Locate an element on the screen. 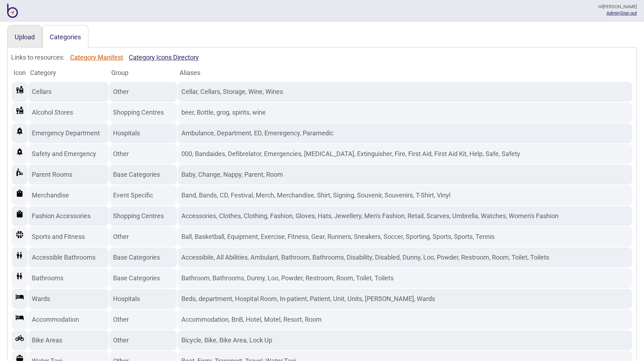  img: BabyChange is located at coordinates (20, 172).